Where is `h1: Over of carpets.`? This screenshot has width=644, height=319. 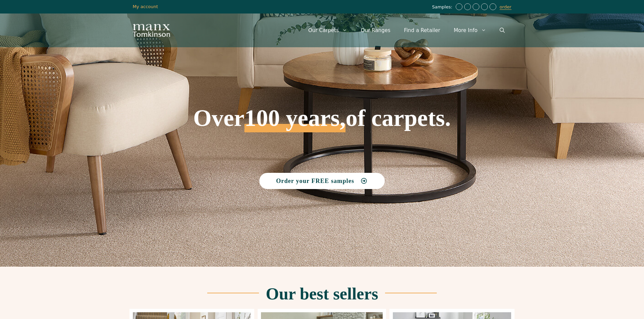
h1: Over of carpets. is located at coordinates (322, 95).